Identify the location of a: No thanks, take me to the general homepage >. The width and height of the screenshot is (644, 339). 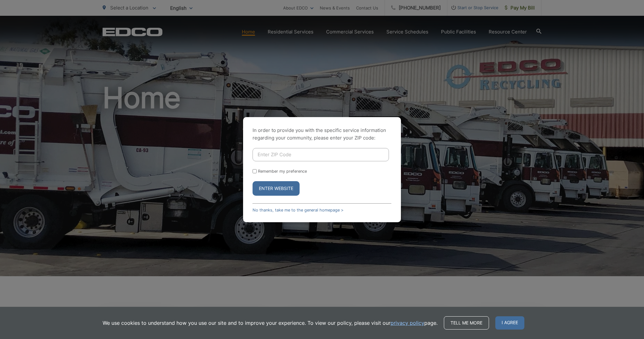
(298, 210).